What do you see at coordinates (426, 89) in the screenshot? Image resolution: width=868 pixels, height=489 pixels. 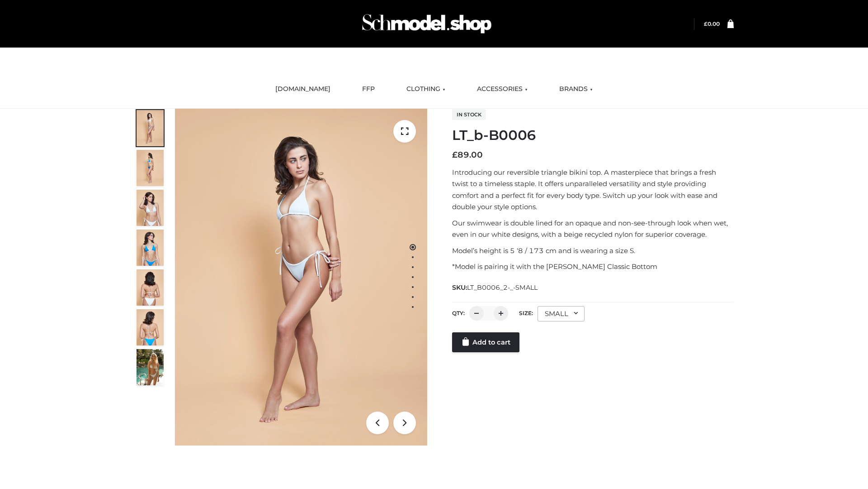 I see `a: CLOTHING` at bounding box center [426, 89].